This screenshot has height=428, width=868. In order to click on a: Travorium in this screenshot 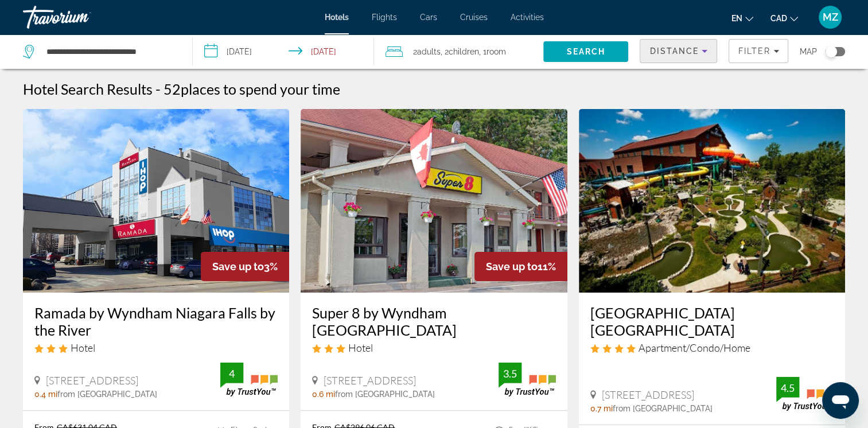, I will do `click(80, 17)`.